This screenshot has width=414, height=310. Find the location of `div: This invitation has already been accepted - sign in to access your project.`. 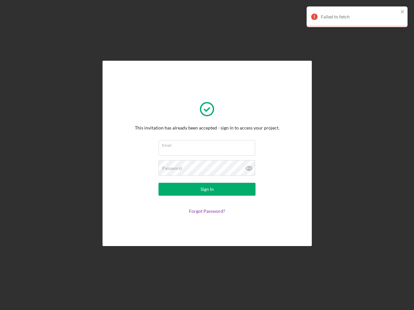

div: This invitation has already been accepted - sign in to access your project. is located at coordinates (207, 128).